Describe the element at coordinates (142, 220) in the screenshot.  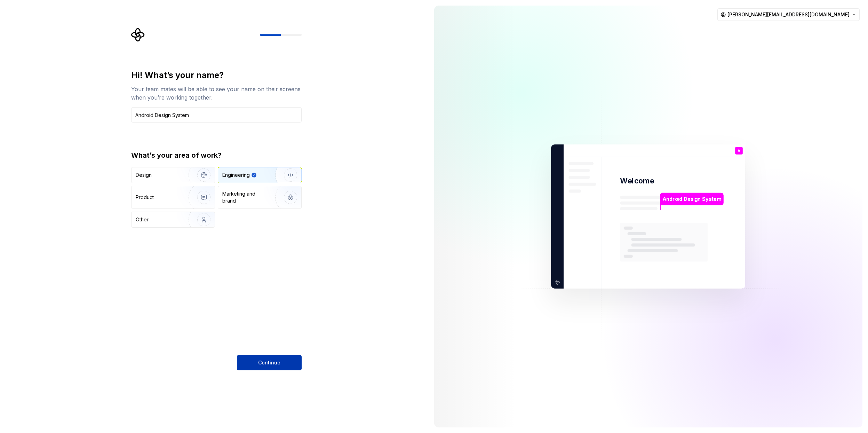
I see `div: Other` at that location.